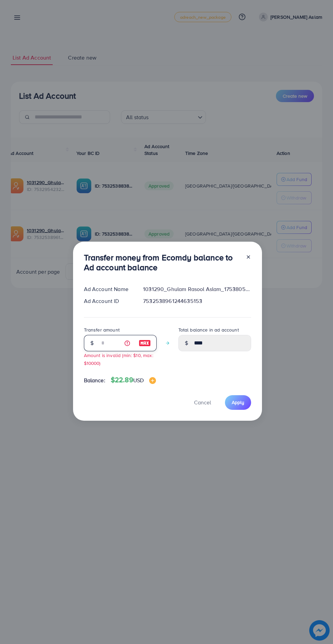  What do you see at coordinates (209, 330) in the screenshot?
I see `label: Total balance in ad account` at bounding box center [209, 330].